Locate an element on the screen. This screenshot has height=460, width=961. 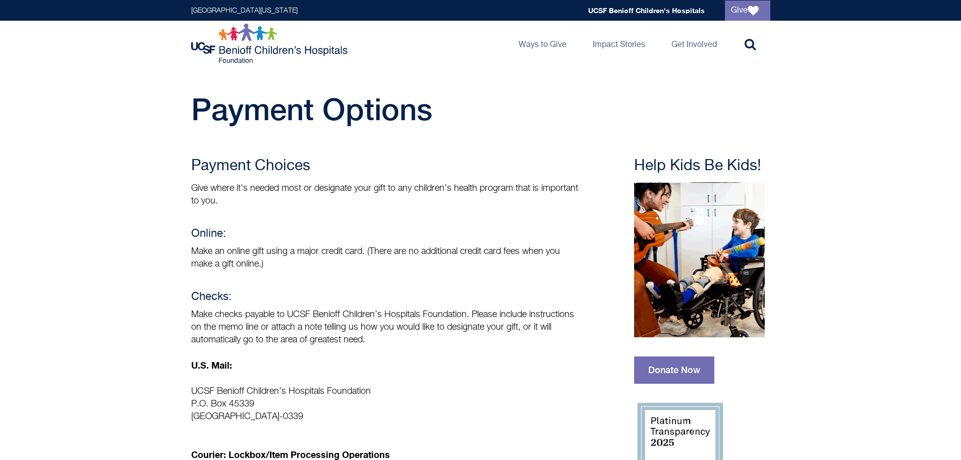
p: Make checks payable to UCSF Benioff Children’s Hospitals Foundation. Please include instructions ... is located at coordinates (385, 327).